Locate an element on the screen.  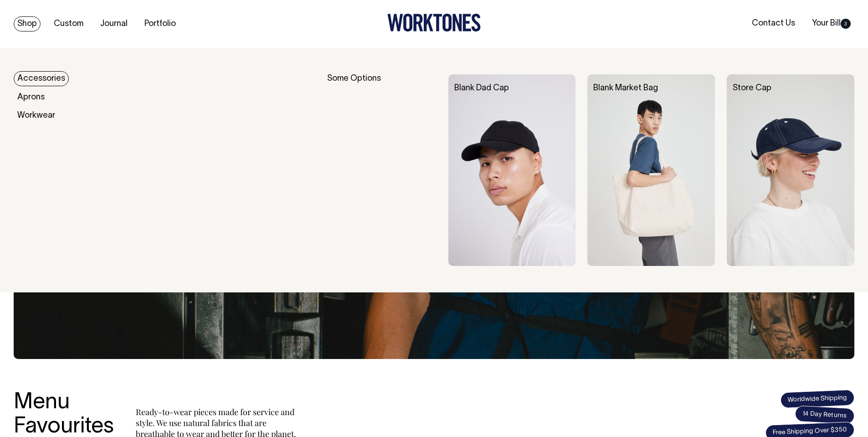
img: Store Cap is located at coordinates (790, 170).